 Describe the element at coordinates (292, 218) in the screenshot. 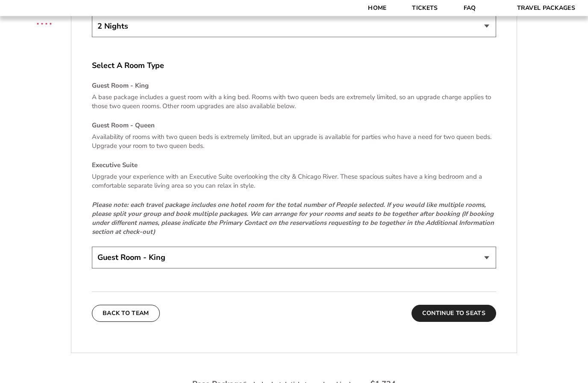

I see `em: Please note: each travel package includes one hotel room for the total number of People selected....` at that location.